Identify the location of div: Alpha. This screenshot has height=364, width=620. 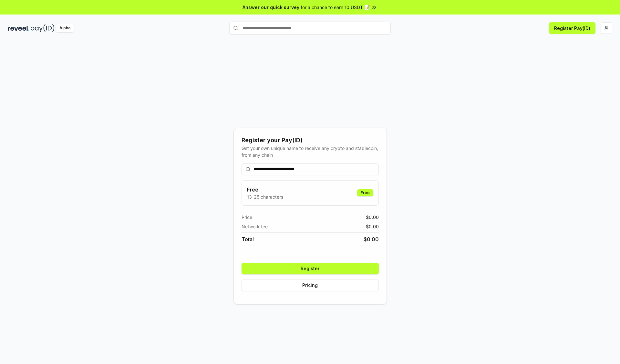
(65, 28).